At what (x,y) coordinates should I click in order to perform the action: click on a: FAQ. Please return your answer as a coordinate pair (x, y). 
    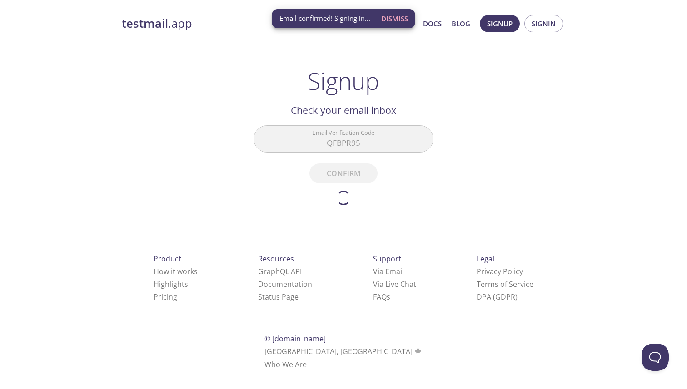
    Looking at the image, I should click on (382, 297).